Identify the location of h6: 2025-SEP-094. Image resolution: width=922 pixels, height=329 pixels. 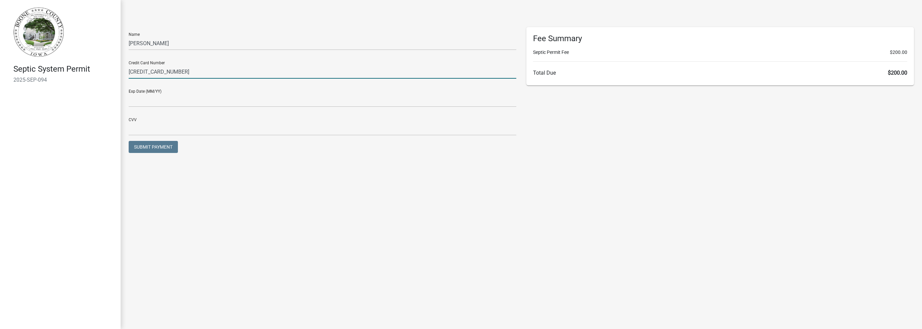
(64, 80).